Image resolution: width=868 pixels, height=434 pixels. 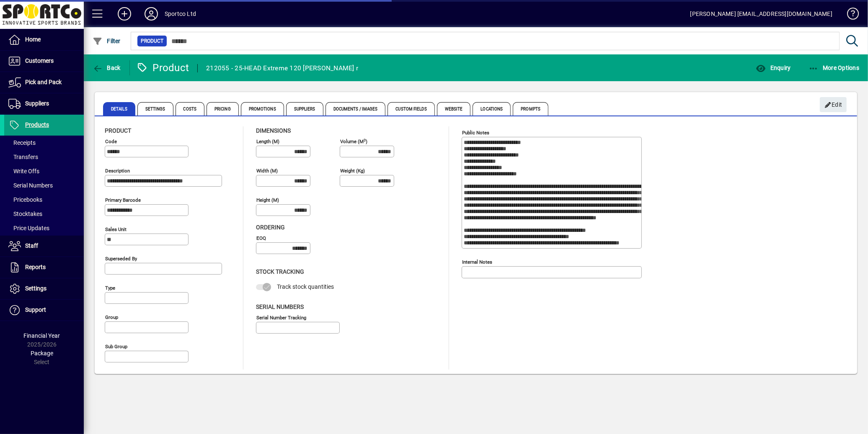 I want to click on mat-label: Internal Notes, so click(x=477, y=262).